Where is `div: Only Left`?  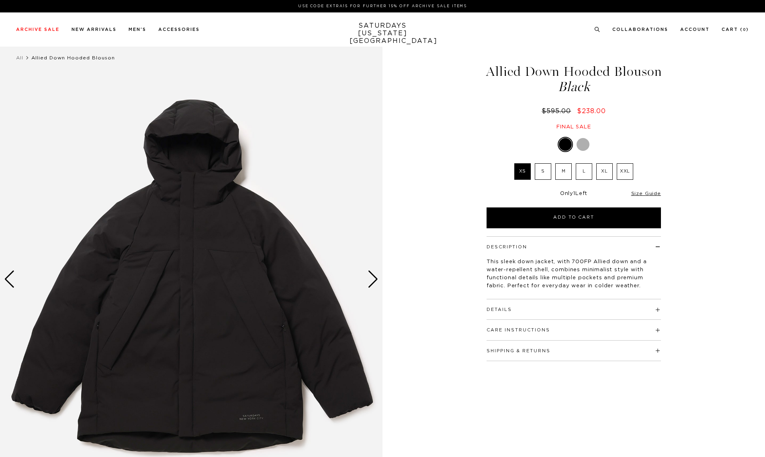
div: Only Left is located at coordinates (573, 194).